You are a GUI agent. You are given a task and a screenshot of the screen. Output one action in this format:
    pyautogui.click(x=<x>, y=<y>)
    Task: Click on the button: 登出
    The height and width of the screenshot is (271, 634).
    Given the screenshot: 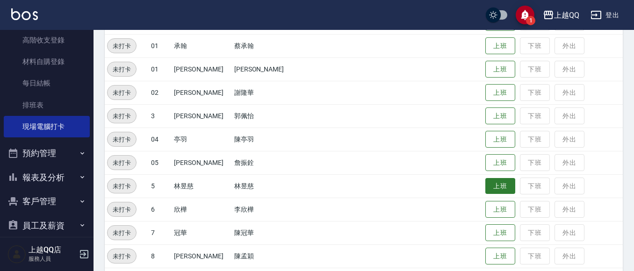 What is the action you would take?
    pyautogui.click(x=605, y=15)
    